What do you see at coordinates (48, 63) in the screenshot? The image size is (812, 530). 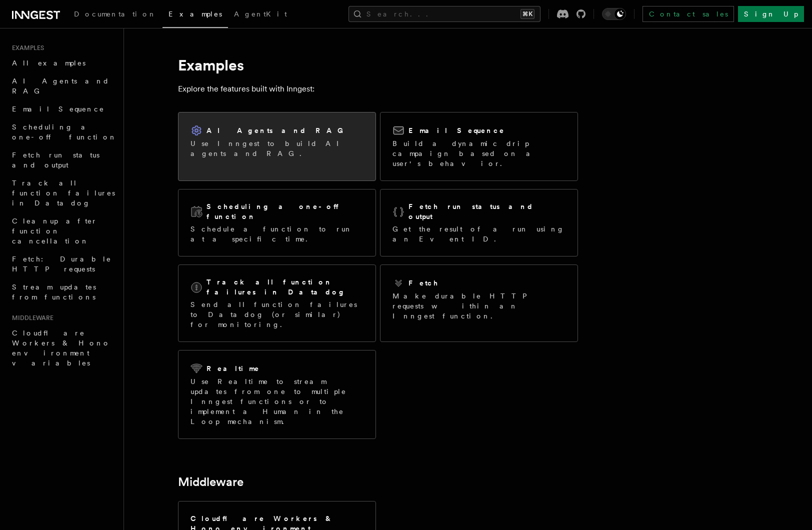 I see `span: All examples` at bounding box center [48, 63].